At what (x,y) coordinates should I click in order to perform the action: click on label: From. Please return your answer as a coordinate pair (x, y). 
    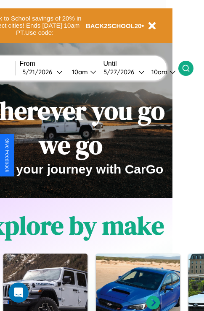
    Looking at the image, I should click on (59, 64).